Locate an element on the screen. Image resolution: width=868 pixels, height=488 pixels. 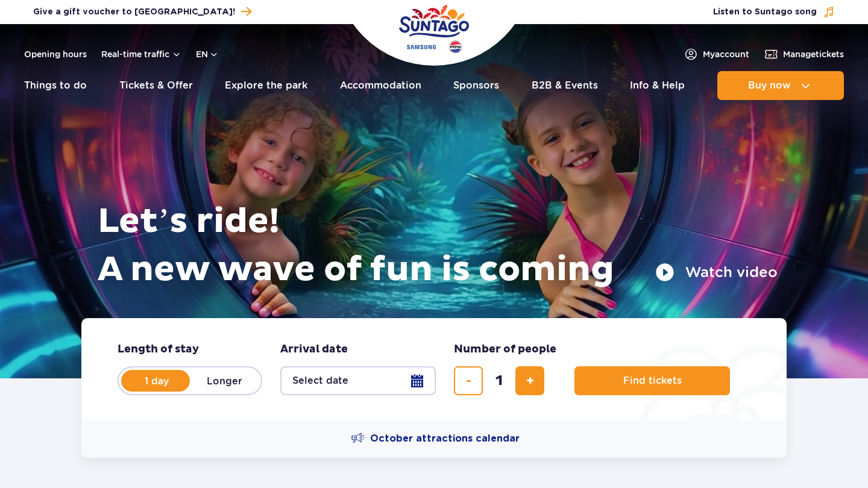
a: Managetickets is located at coordinates (803, 54).